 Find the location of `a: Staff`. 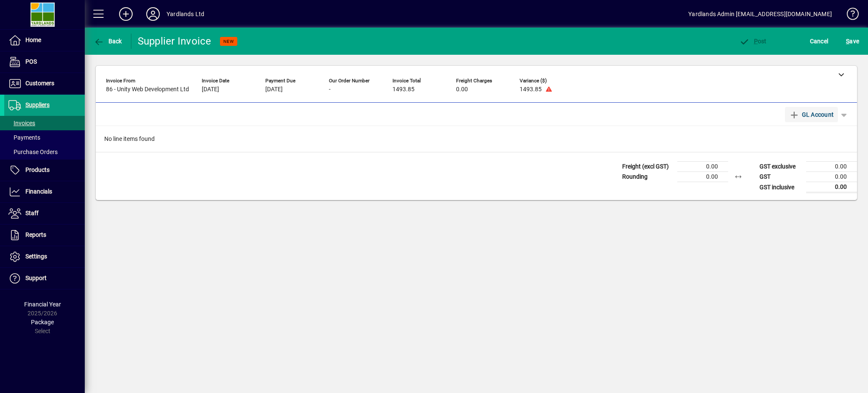

a: Staff is located at coordinates (45, 213).